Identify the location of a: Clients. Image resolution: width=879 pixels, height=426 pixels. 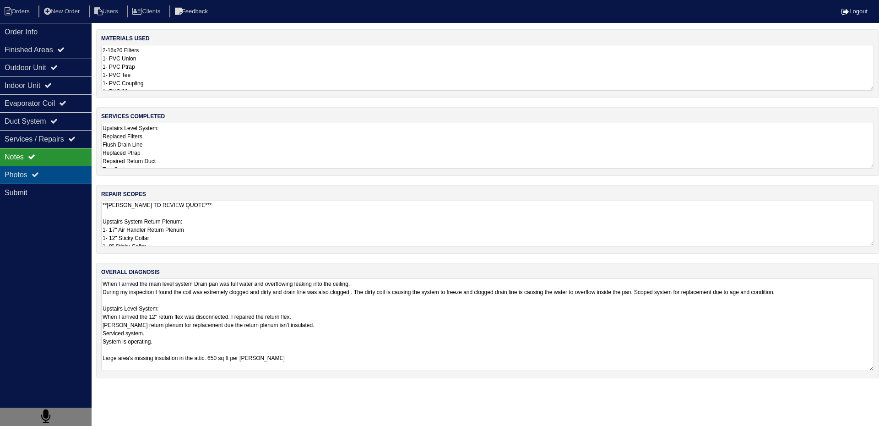
(147, 11).